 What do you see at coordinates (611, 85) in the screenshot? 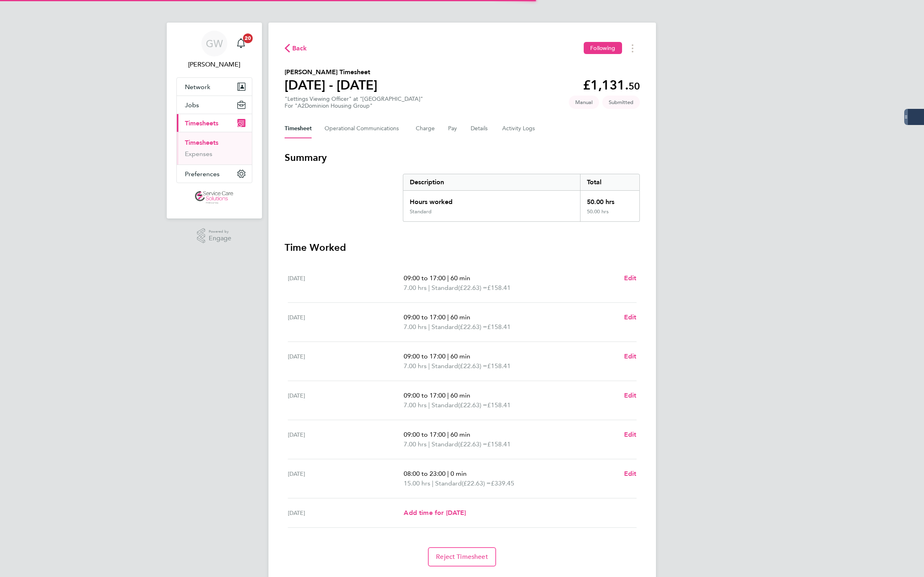
I see `app-decimal: £1,131.` at bounding box center [611, 85].